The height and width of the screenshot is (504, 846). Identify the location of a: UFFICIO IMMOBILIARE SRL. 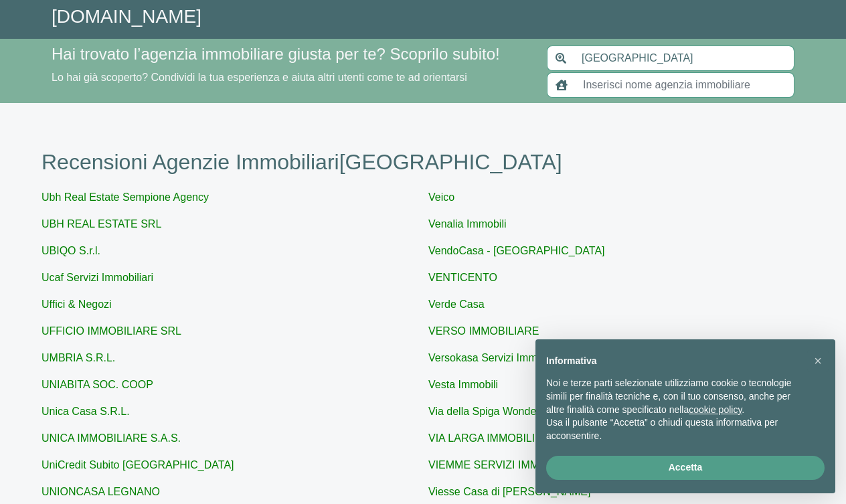
(111, 331).